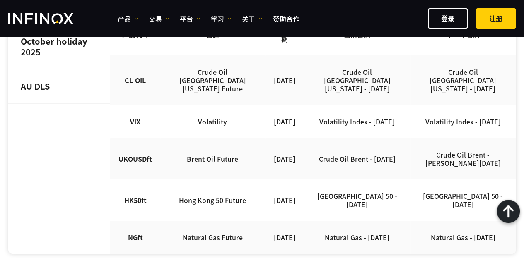 The width and height of the screenshot is (524, 258). Describe the element at coordinates (448, 18) in the screenshot. I see `a: 登录​​` at that location.